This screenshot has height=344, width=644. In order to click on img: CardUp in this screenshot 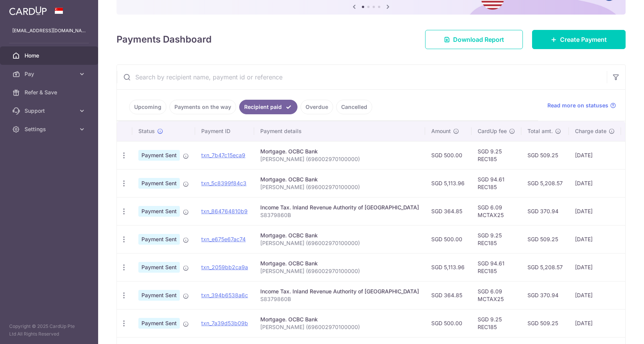, I will do `click(28, 11)`.